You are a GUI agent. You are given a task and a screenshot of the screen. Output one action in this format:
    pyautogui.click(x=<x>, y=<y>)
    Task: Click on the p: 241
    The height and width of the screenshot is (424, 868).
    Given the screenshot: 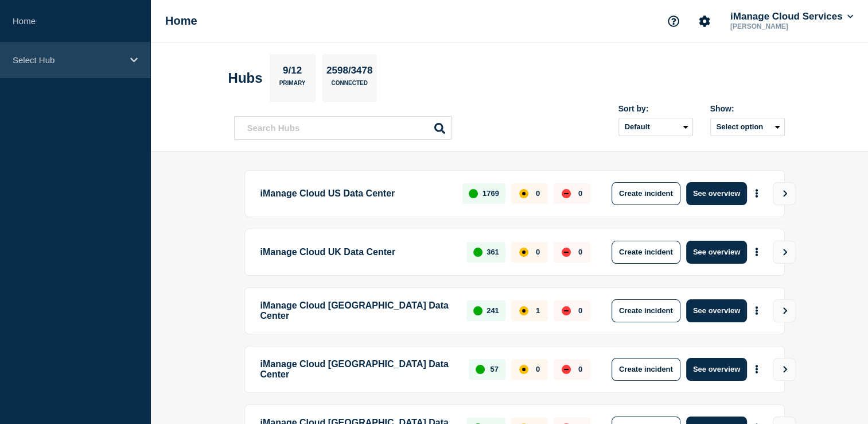 What is the action you would take?
    pyautogui.click(x=492, y=310)
    